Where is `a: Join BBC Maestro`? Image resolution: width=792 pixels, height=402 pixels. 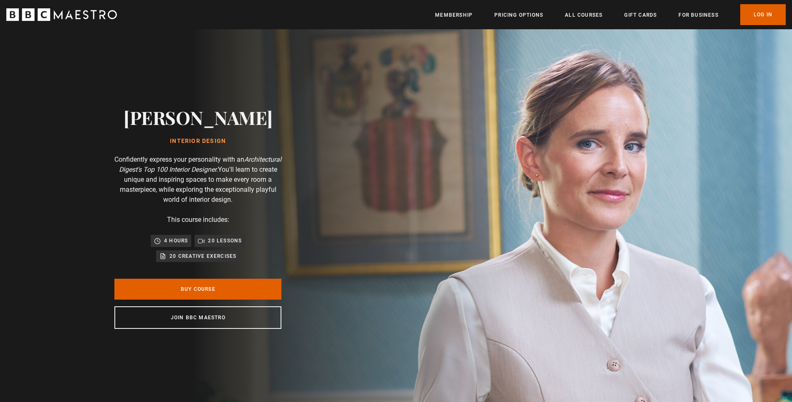
a: Join BBC Maestro is located at coordinates (198, 317).